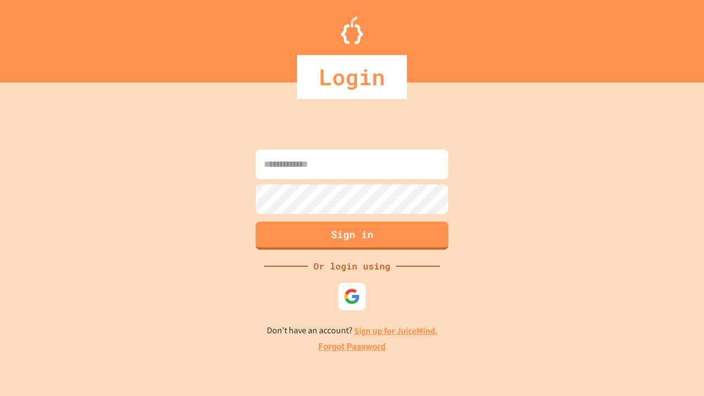  Describe the element at coordinates (352, 331) in the screenshot. I see `p: Don't have an account?` at that location.